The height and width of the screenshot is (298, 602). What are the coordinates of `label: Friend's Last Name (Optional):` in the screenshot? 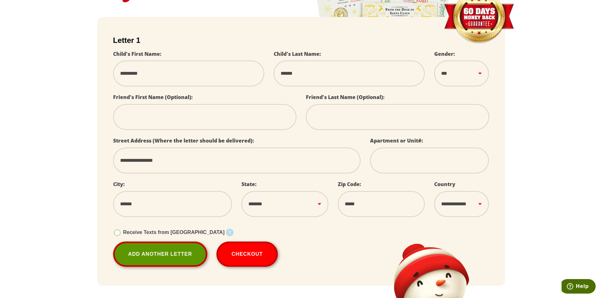 It's located at (345, 97).